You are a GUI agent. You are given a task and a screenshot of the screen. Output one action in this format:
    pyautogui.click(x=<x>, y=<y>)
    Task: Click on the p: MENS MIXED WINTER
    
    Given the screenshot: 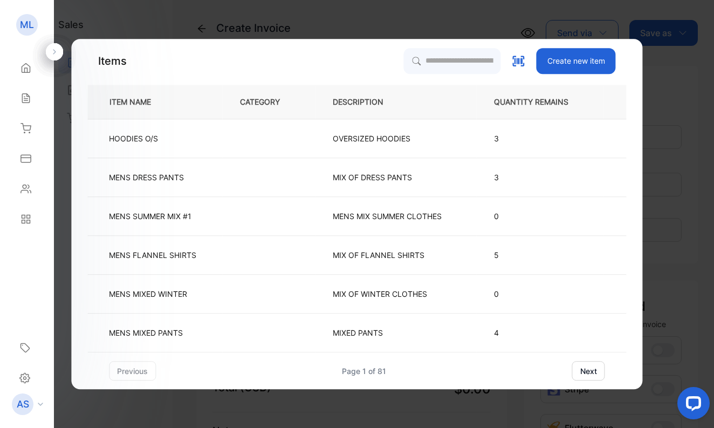 What is the action you would take?
    pyautogui.click(x=148, y=293)
    